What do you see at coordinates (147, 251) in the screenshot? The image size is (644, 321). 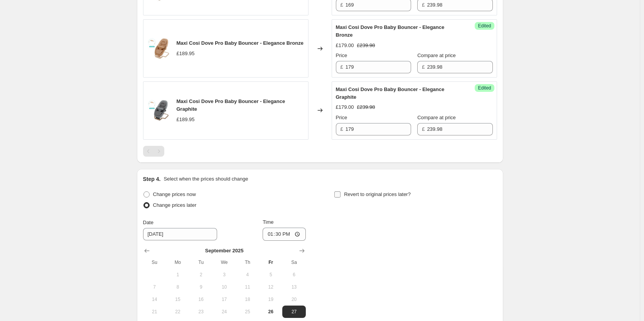 I see `button: Show previous month, August 2025` at bounding box center [147, 251].